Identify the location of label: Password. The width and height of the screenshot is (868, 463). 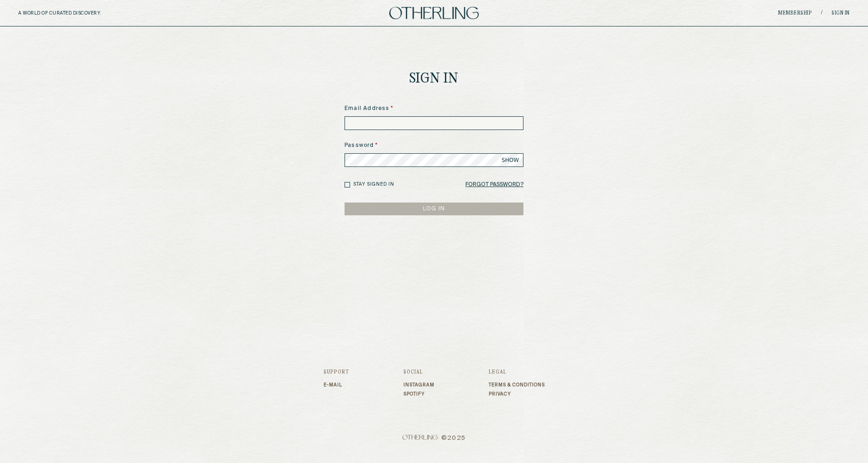
(434, 146).